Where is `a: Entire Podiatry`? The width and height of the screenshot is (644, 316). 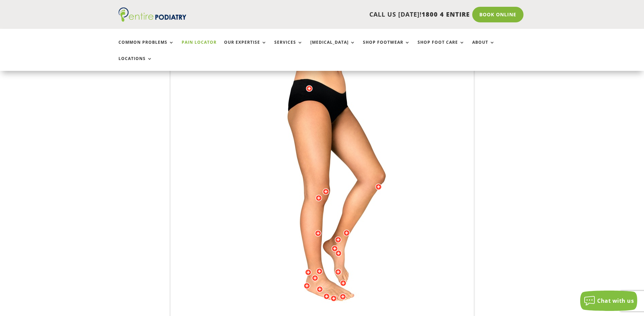 a: Entire Podiatry is located at coordinates (152, 20).